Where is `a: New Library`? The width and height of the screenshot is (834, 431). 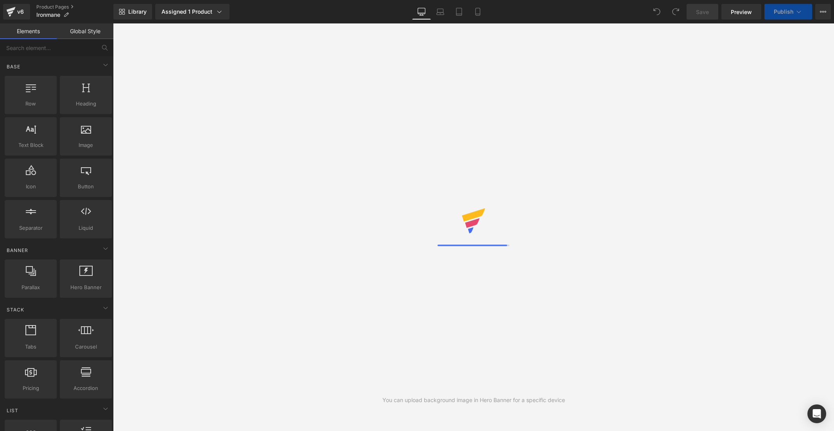 a: New Library is located at coordinates (133, 12).